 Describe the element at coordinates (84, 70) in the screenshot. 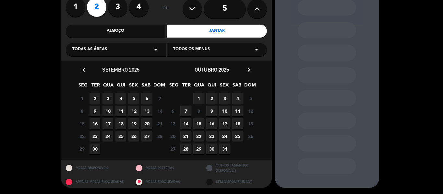

I see `i: chevron_left` at that location.